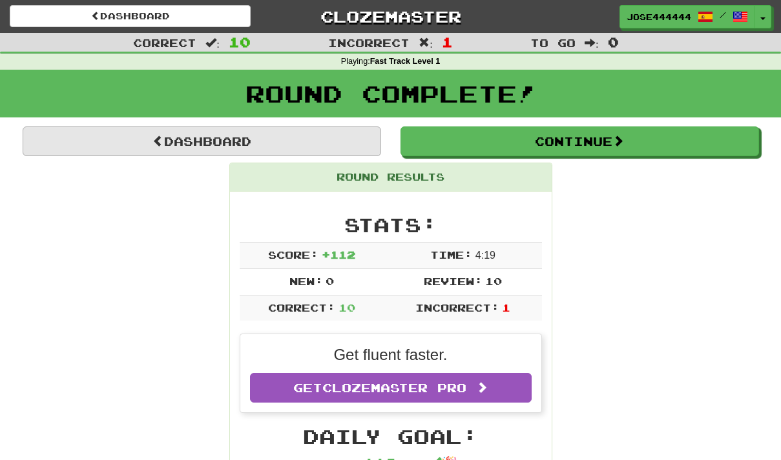 This screenshot has width=781, height=460. What do you see at coordinates (405, 61) in the screenshot?
I see `strong: Fast Track Level 1` at bounding box center [405, 61].